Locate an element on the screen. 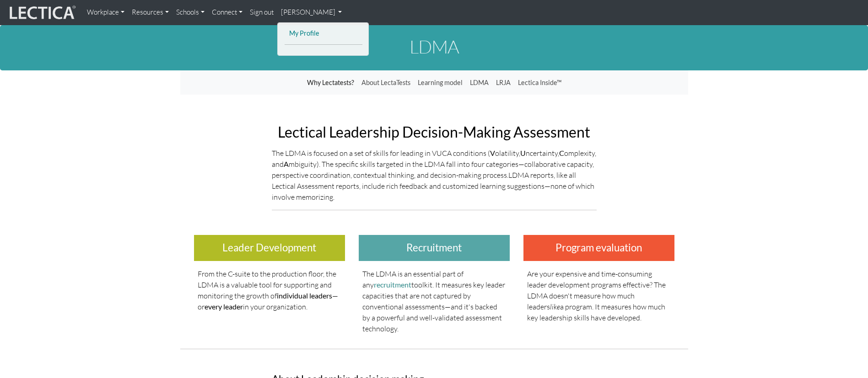 This screenshot has width=868, height=378. a: Learning model is located at coordinates (440, 83).